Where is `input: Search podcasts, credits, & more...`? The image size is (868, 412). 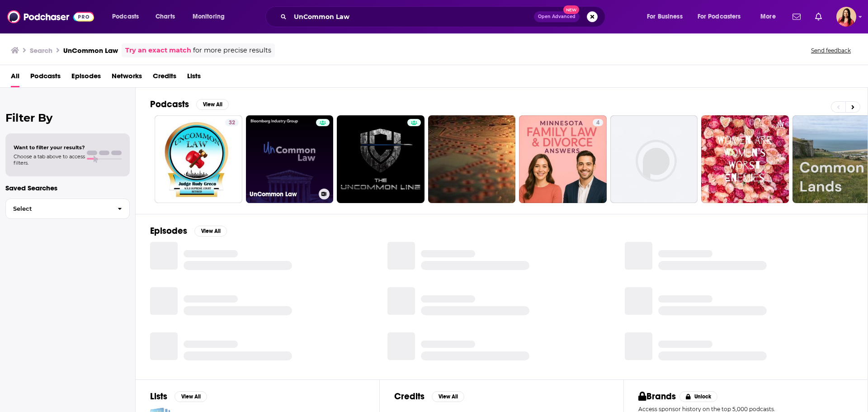
input: Search podcasts, credits, & more... is located at coordinates (412, 17).